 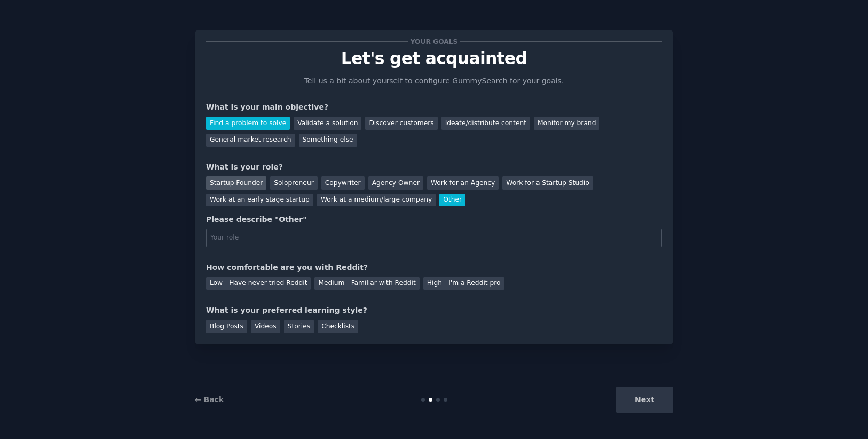 What do you see at coordinates (434, 309) in the screenshot?
I see `div: What is your preferred learning style?` at bounding box center [434, 309].